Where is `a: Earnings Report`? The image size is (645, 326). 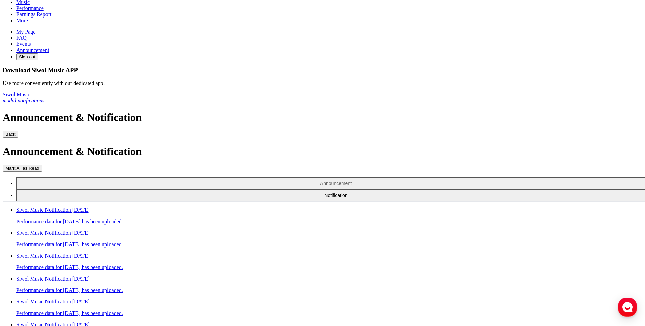
a: Earnings Report is located at coordinates (34, 14).